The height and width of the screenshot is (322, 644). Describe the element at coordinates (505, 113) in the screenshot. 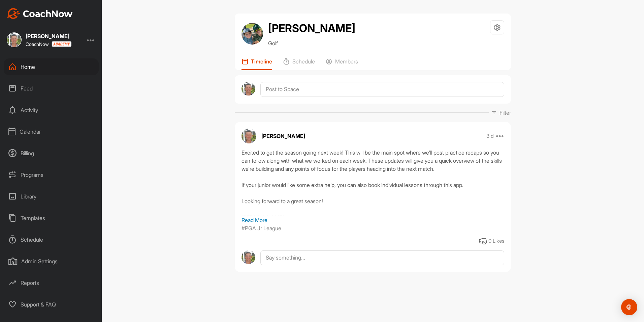

I see `p: Filter` at that location.